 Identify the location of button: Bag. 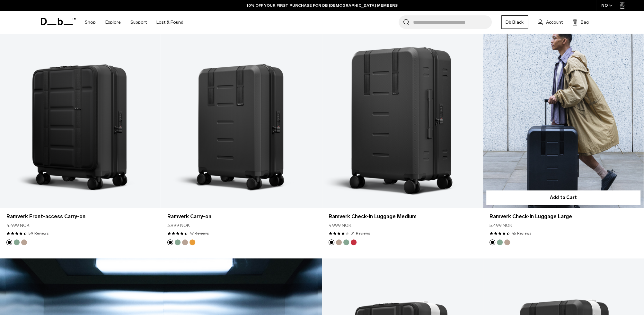
(580, 22).